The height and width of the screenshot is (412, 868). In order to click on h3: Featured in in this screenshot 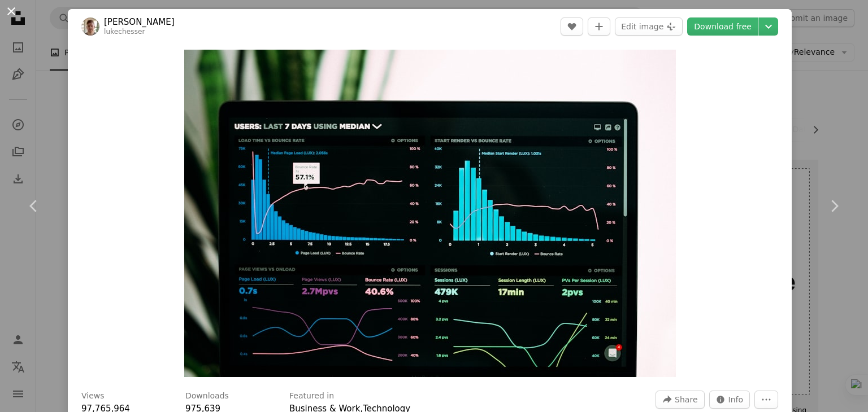, I will do `click(311, 396)`.